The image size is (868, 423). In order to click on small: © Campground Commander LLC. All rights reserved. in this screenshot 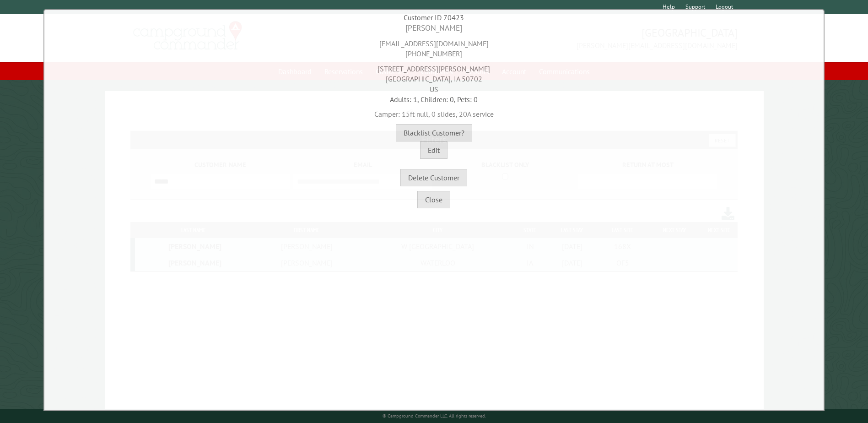, I will do `click(434, 415)`.